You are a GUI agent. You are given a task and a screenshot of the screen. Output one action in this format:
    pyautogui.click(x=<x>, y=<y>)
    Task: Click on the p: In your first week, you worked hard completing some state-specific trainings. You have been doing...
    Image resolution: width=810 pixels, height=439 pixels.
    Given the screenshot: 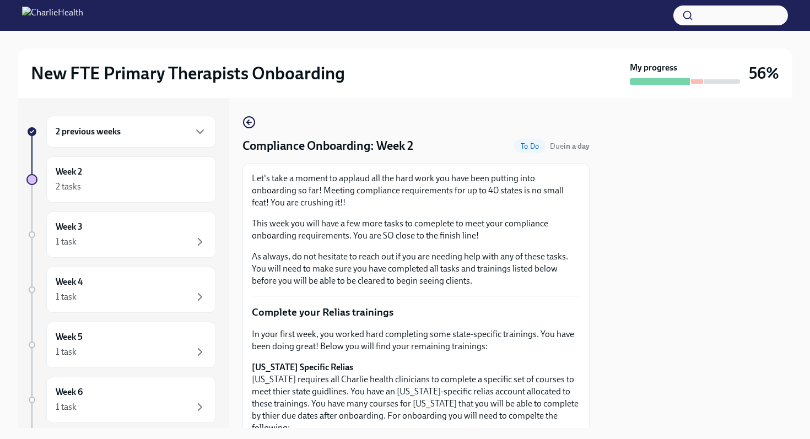 What is the action you would take?
    pyautogui.click(x=416, y=340)
    